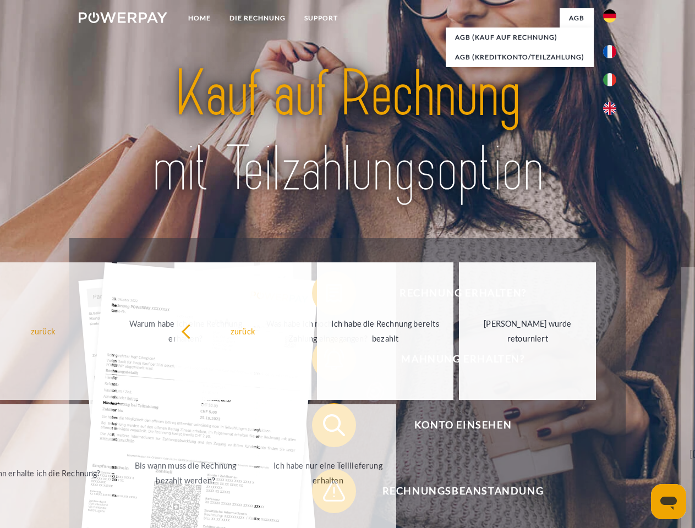 Image resolution: width=695 pixels, height=528 pixels. Describe the element at coordinates (185, 331) in the screenshot. I see `div: Warum habe ich eine Rechnung erhalten?` at that location.